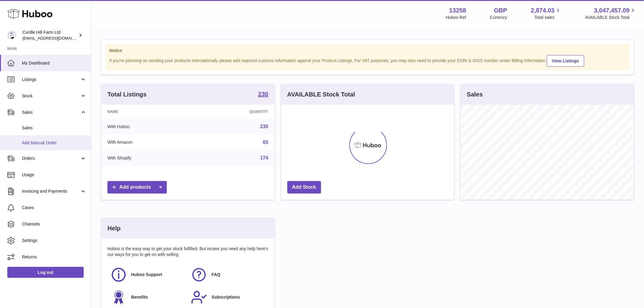 The height and width of the screenshot is (308, 644). Describe the element at coordinates (51, 80) in the screenshot. I see `span: Listings` at that location.